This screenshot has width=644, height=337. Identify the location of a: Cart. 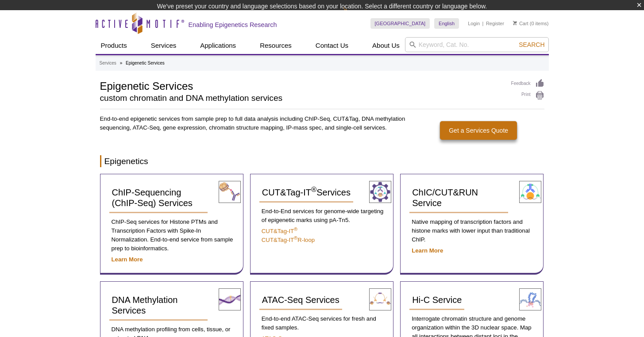
(521, 24).